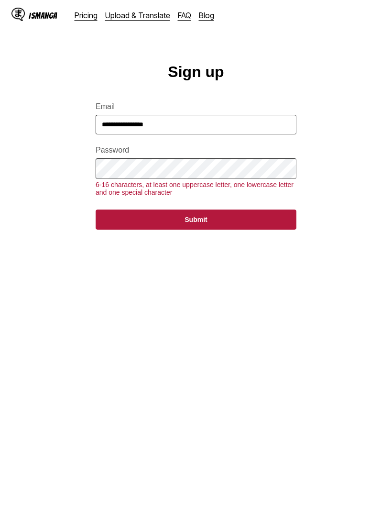  What do you see at coordinates (138, 16) in the screenshot?
I see `a: Upload & Translate` at bounding box center [138, 16].